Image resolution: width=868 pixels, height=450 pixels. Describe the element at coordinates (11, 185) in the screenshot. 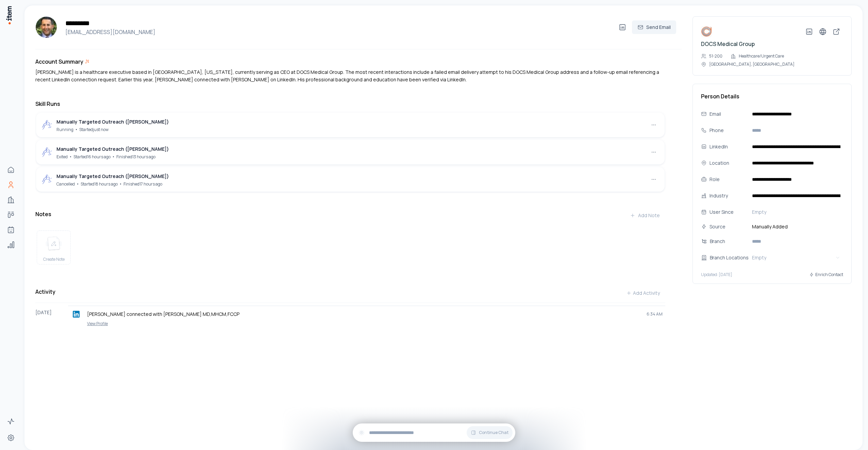

I see `a: People` at that location.